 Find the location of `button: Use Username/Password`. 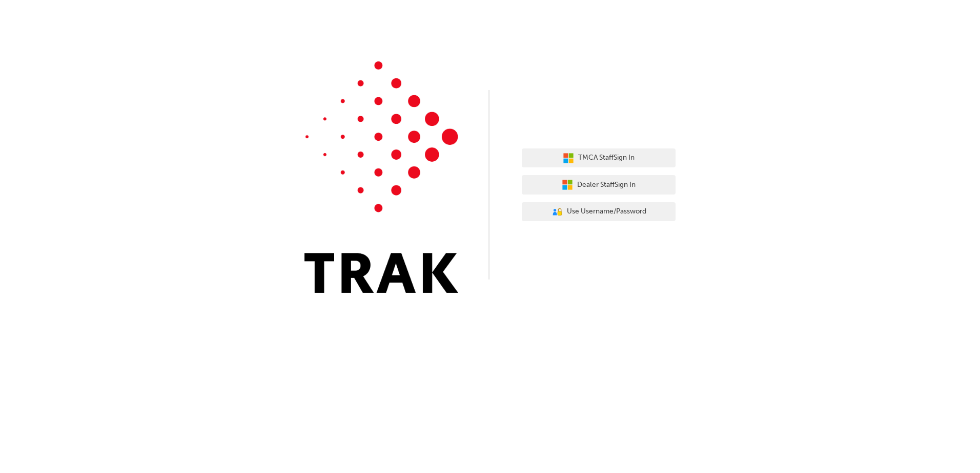

button: Use Username/Password is located at coordinates (599, 212).